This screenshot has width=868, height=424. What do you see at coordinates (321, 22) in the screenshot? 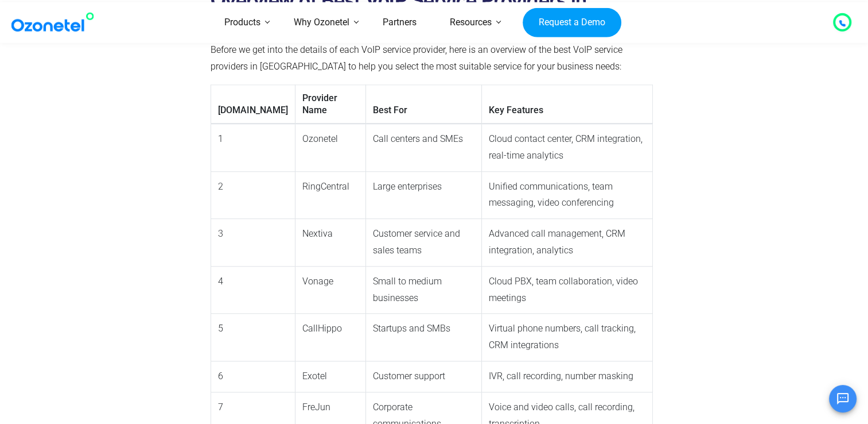
I see `a: Why Ozonetel` at bounding box center [321, 22].